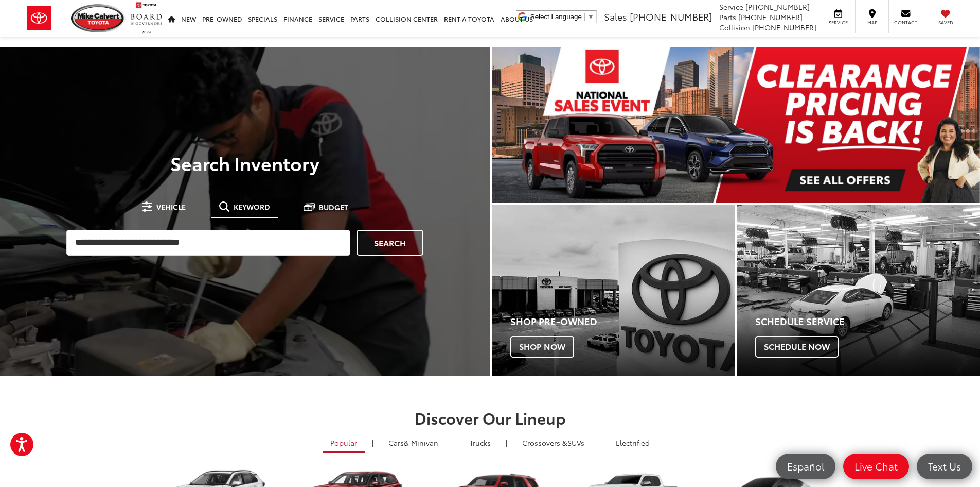 Image resolution: width=980 pixels, height=487 pixels. I want to click on span: & Minivan, so click(421, 442).